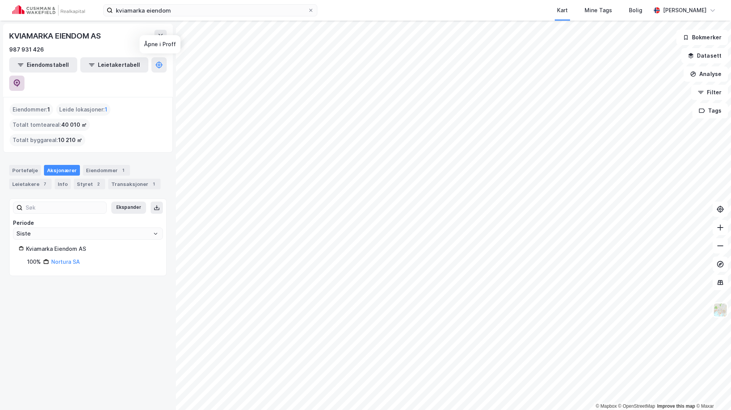 The image size is (731, 410). Describe the element at coordinates (705, 74) in the screenshot. I see `button: Analyse` at that location.